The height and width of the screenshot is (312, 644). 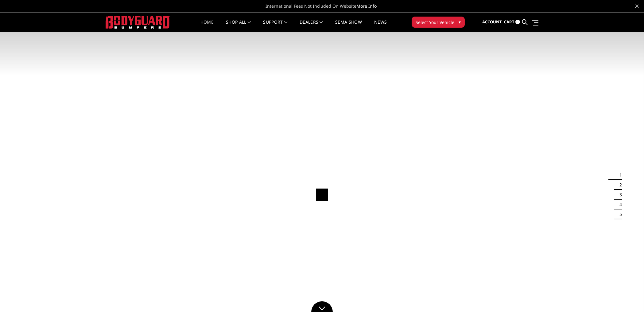 I want to click on a: More Info, so click(x=366, y=6).